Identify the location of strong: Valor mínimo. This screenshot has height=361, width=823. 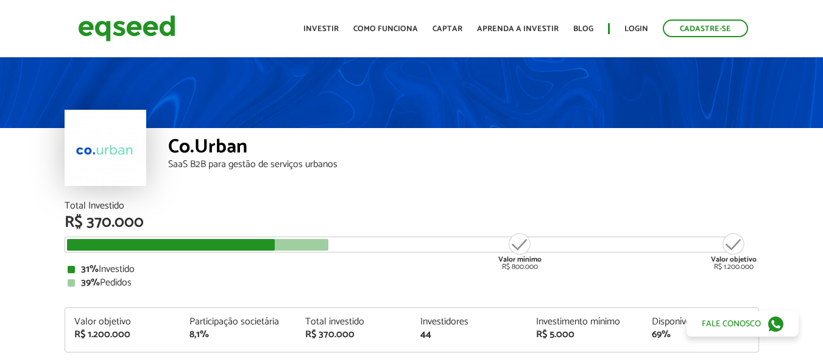
(520, 259).